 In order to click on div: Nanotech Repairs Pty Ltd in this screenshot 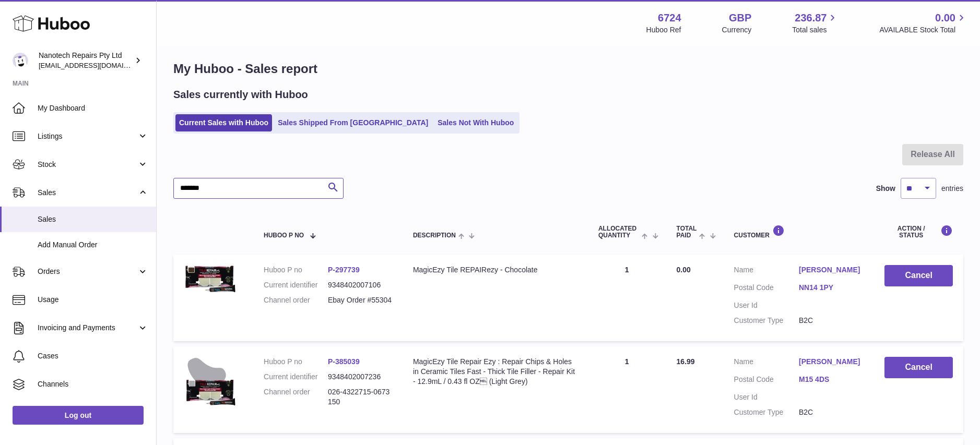, I will do `click(86, 60)`.